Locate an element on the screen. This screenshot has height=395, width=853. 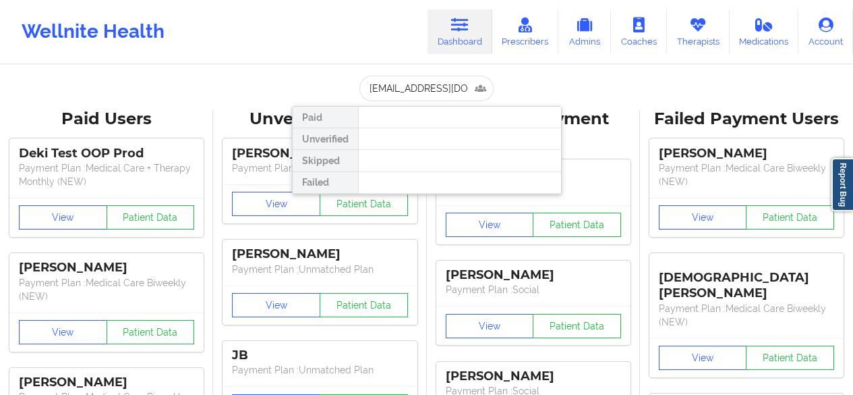
a: Admins is located at coordinates (585, 32).